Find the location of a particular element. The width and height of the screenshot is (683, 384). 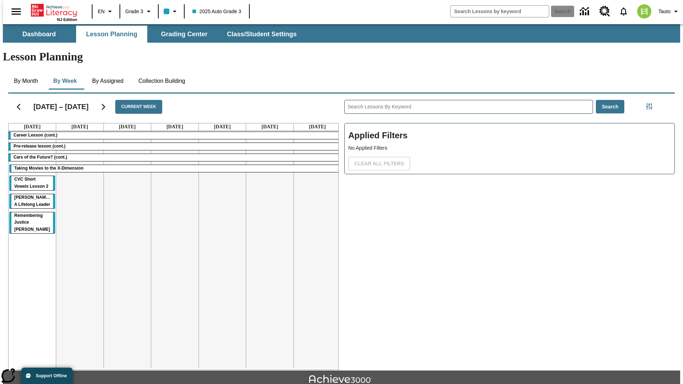

div: Cars of the Future? (cont.) is located at coordinates (175, 158).